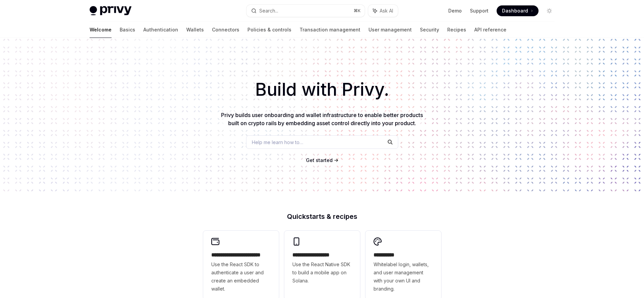  Describe the element at coordinates (479, 11) in the screenshot. I see `a: Support` at that location.